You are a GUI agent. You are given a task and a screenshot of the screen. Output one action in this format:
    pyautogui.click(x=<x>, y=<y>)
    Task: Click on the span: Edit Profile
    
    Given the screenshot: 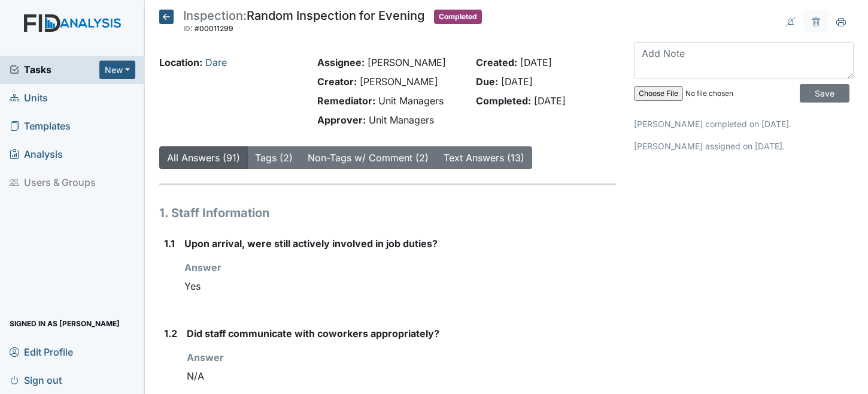 What is the action you would take?
    pyautogui.click(x=41, y=351)
    